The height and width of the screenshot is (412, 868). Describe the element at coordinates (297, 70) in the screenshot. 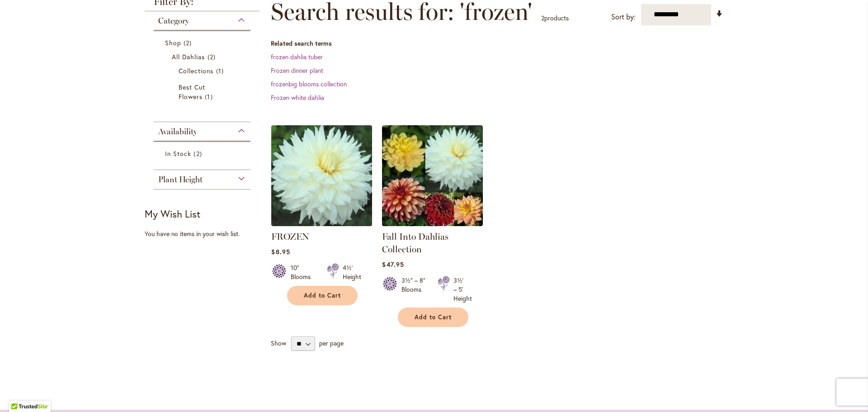

I see `a: Frozen dinner plant` at that location.